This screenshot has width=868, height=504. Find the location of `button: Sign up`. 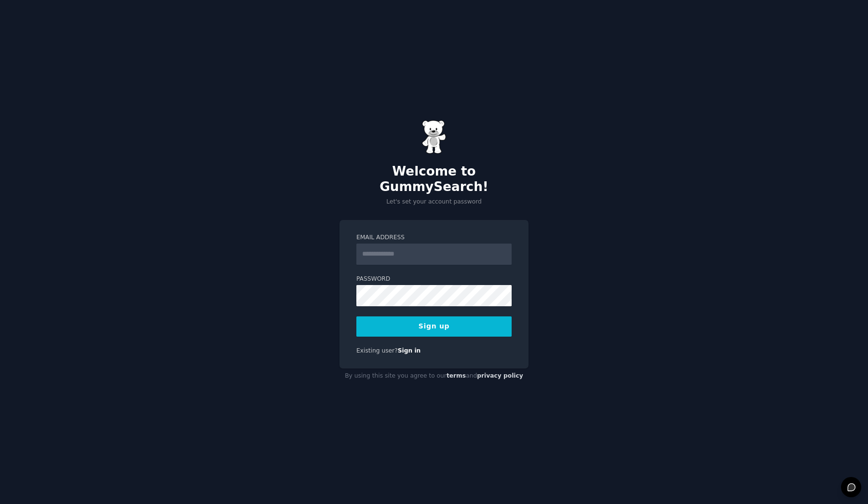

button: Sign up is located at coordinates (434, 326).